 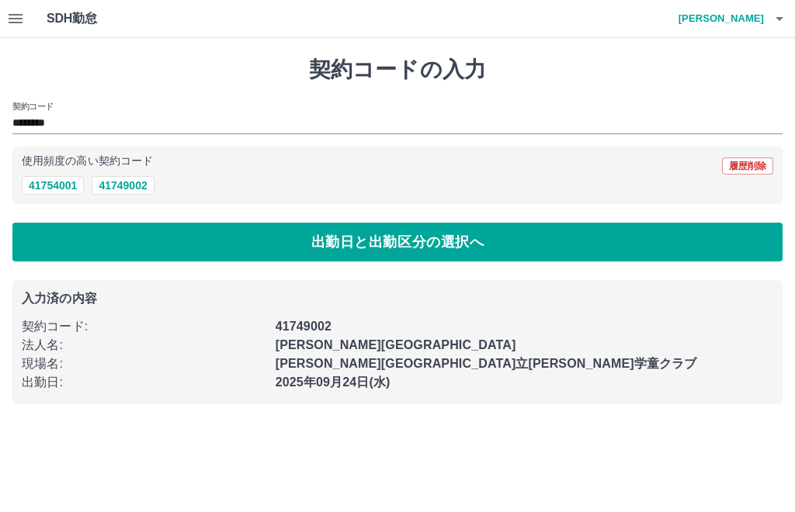 I want to click on p: 現場名 :, so click(x=144, y=364).